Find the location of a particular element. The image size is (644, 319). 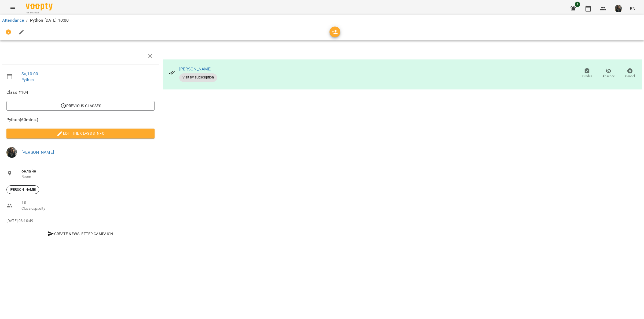

span: Grades is located at coordinates (587, 76).